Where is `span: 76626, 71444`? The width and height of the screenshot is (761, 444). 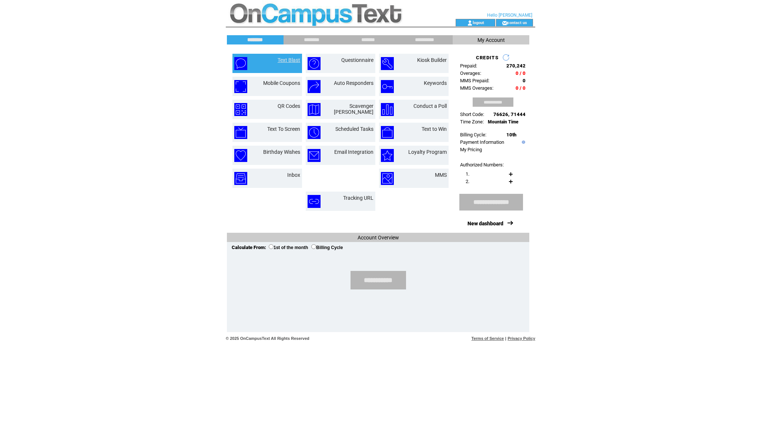
span: 76626, 71444 is located at coordinates (509, 114).